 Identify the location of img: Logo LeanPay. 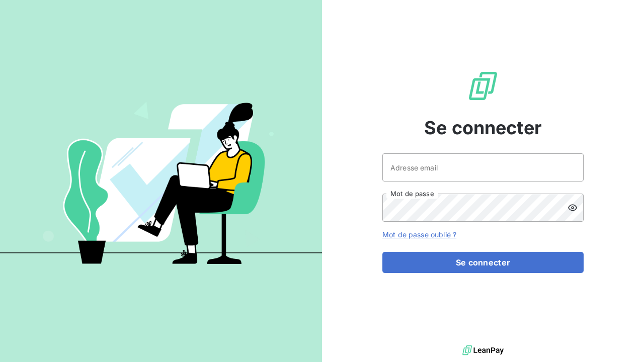
(483, 86).